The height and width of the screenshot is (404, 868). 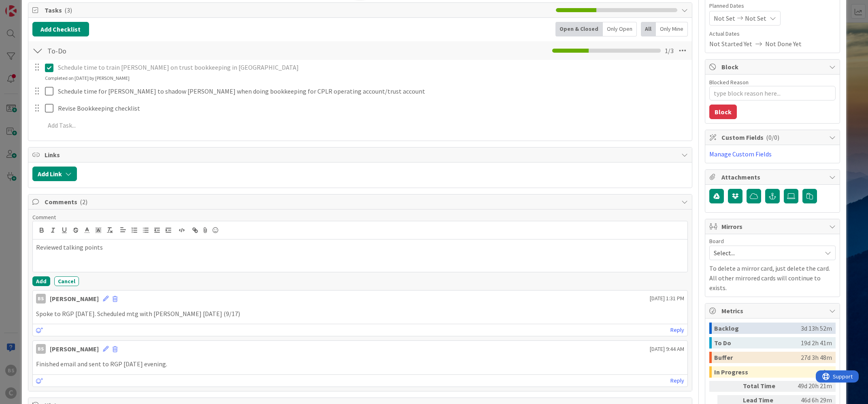 I want to click on div: 3d 13h 52m, so click(x=816, y=328).